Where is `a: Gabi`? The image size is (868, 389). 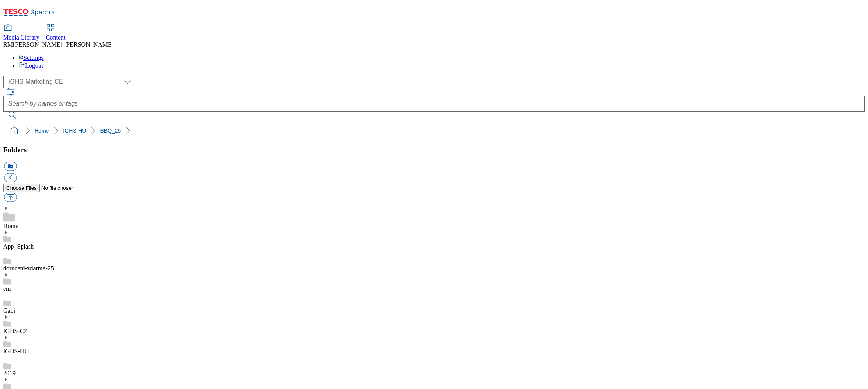
a: Gabi is located at coordinates (9, 310).